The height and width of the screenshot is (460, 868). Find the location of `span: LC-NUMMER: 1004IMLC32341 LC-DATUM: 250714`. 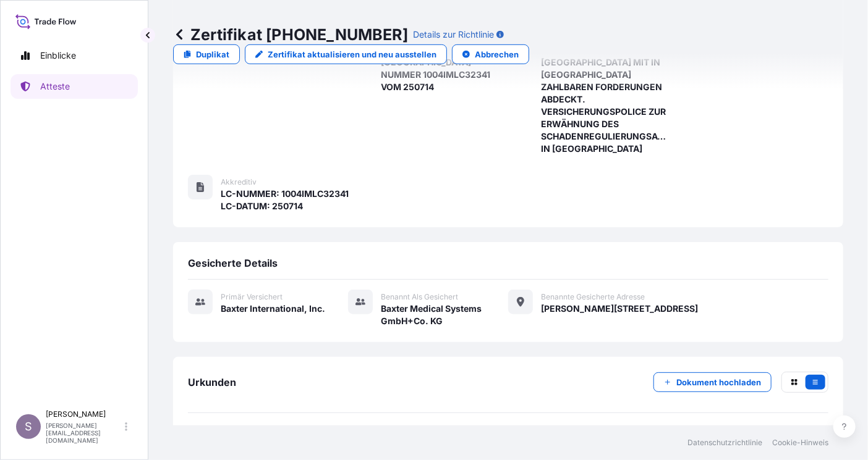

span: LC-NUMMER: 1004IMLC32341 LC-DATUM: 250714 is located at coordinates (284, 201).